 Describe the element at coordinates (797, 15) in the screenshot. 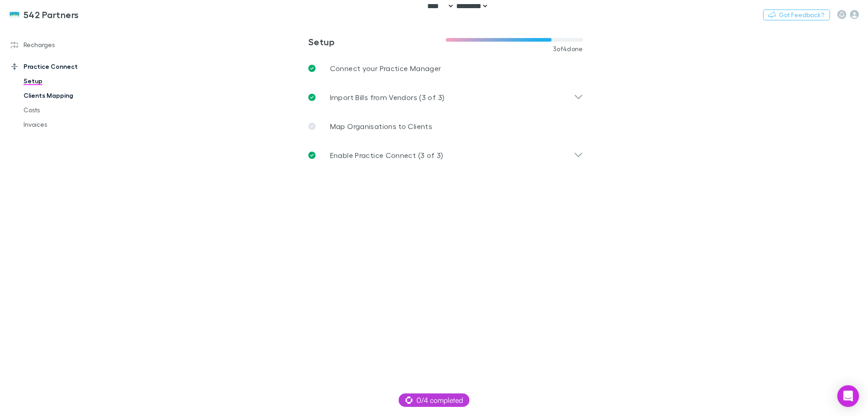

I see `button: Got Feedback?` at that location.